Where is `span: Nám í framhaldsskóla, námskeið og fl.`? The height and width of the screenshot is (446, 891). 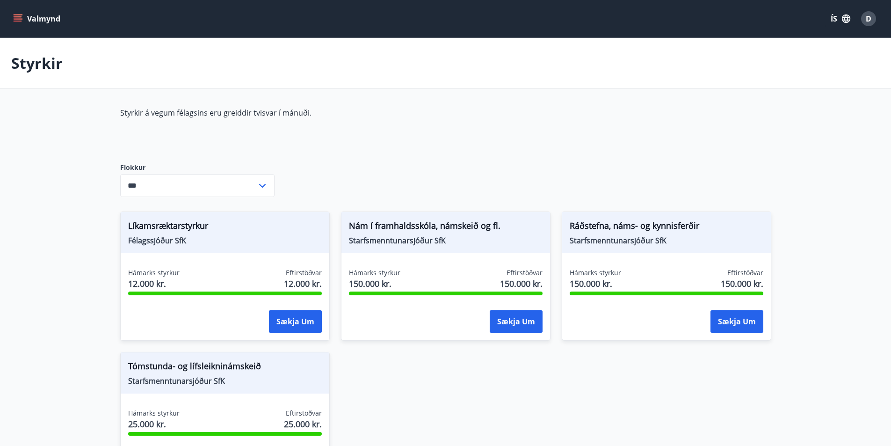
span: Nám í framhaldsskóla, námskeið og fl. is located at coordinates (446, 227).